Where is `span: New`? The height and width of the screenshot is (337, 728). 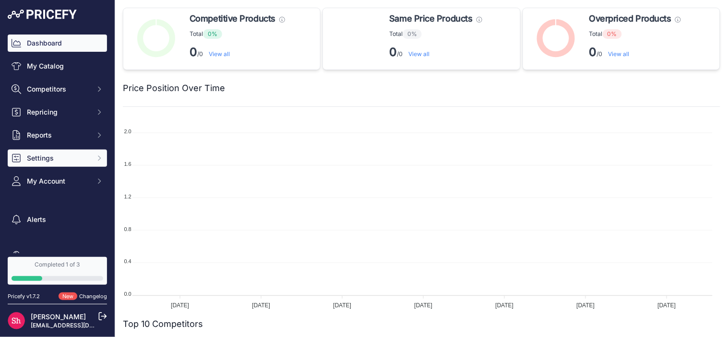
span: New is located at coordinates (68, 297).